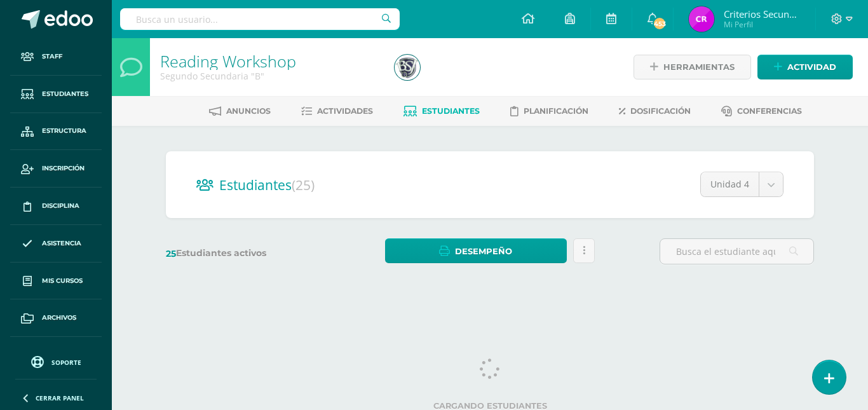 This screenshot has height=410, width=868. Describe the element at coordinates (66, 362) in the screenshot. I see `span: Soporte` at that location.